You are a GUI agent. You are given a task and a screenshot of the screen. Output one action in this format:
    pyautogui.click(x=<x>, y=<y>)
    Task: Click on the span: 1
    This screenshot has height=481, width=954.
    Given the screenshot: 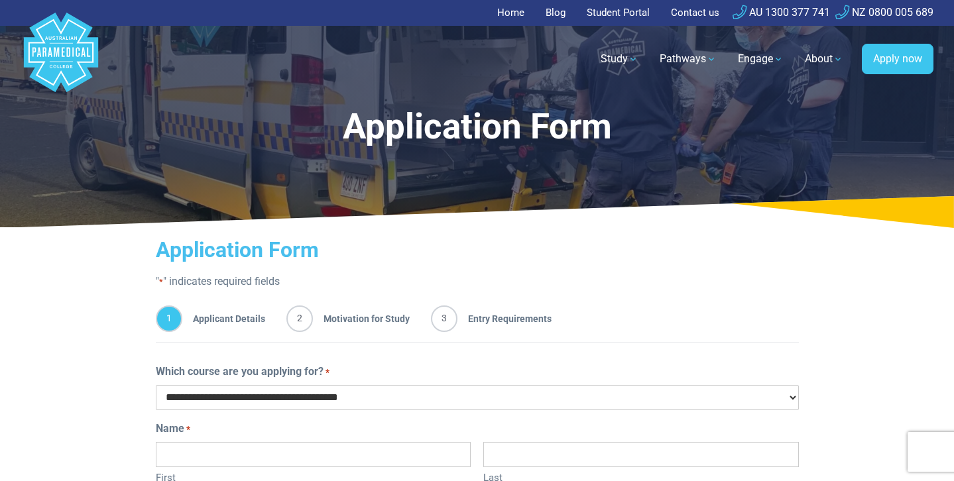 What is the action you would take?
    pyautogui.click(x=169, y=319)
    